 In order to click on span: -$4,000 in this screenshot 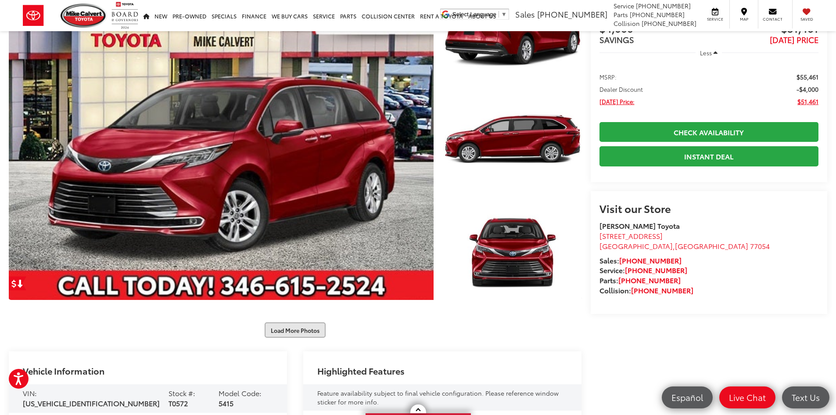, I will do `click(808, 89)`.